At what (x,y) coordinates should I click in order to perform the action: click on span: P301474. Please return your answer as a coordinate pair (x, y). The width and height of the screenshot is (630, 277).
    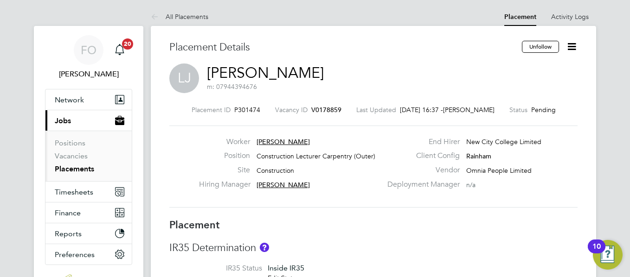
    Looking at the image, I should click on (247, 110).